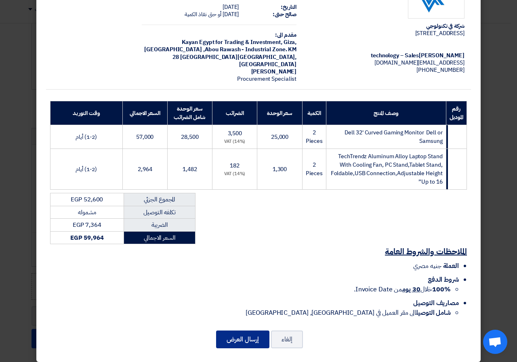 The width and height of the screenshot is (517, 362). Describe the element at coordinates (190, 169) in the screenshot. I see `span: 1,482` at that location.